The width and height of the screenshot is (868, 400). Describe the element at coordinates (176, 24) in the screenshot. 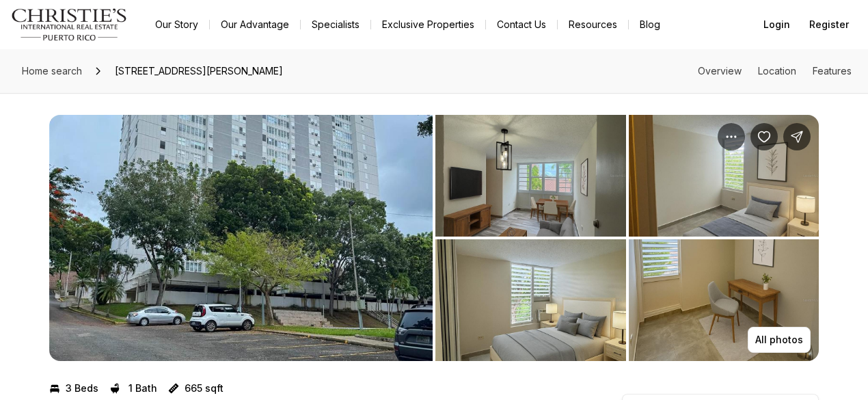

I see `a: Our Story` at that location.